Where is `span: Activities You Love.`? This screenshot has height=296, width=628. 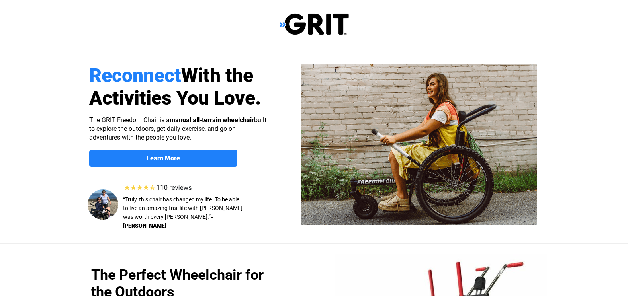
span: Activities You Love. is located at coordinates (175, 98).